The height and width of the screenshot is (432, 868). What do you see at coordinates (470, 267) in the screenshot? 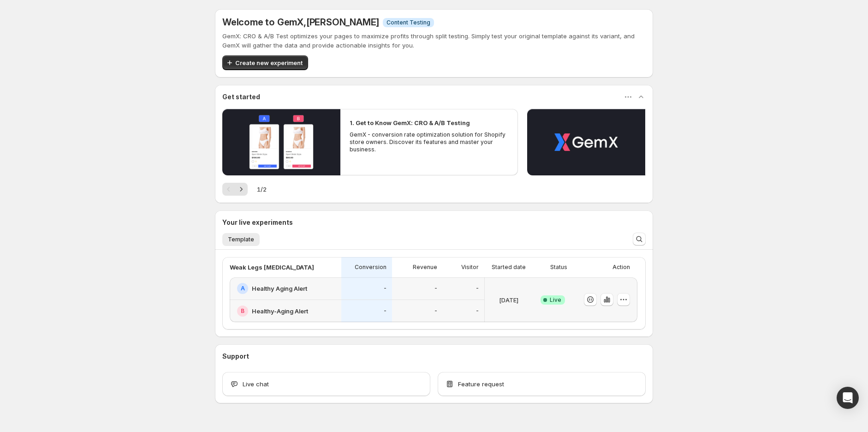
I see `p: Visitor` at bounding box center [470, 267].